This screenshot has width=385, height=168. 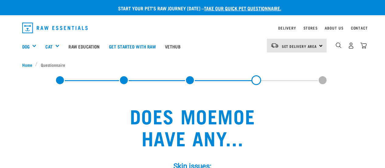 What do you see at coordinates (300, 46) in the screenshot?
I see `span: Set Delivery Area` at bounding box center [300, 46].